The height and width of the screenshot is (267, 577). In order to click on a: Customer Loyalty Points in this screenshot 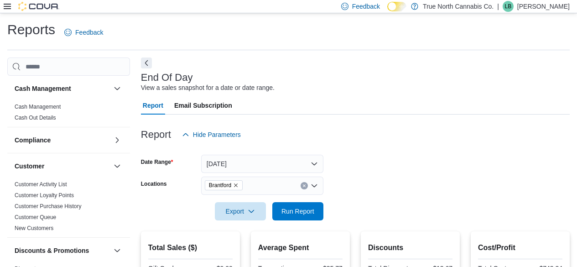, I will do `click(44, 195)`.